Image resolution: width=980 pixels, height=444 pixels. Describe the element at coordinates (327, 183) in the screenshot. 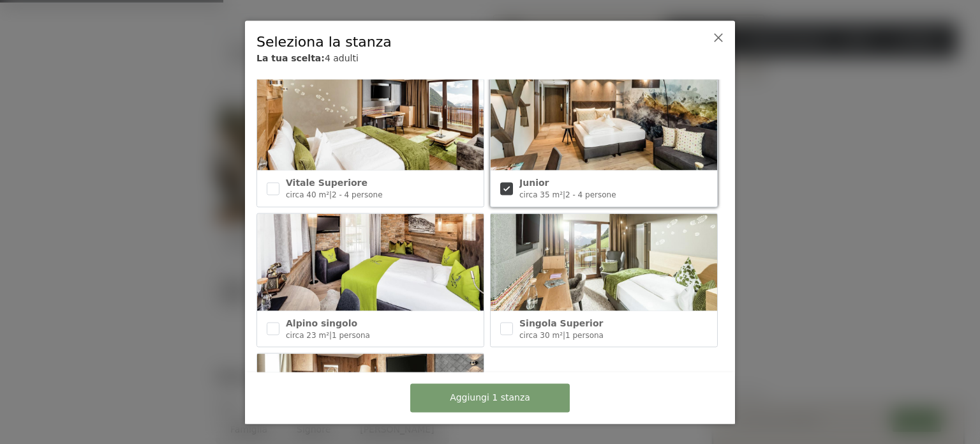

I see `font: Vitale Superiore` at that location.